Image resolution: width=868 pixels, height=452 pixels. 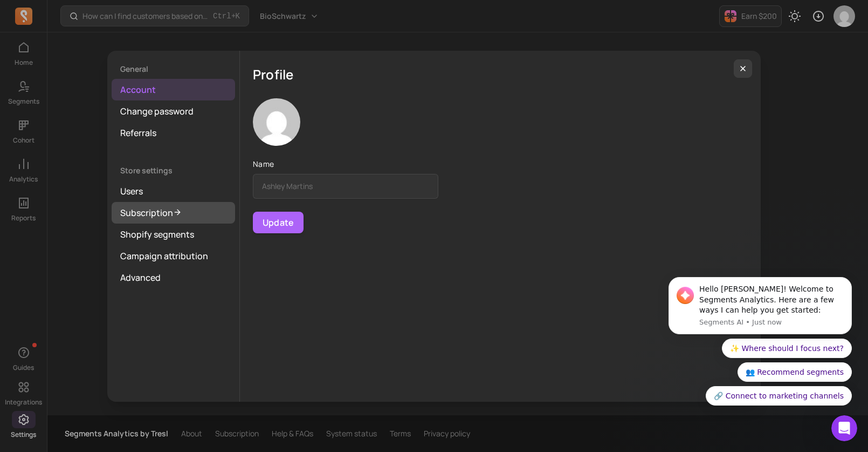 What do you see at coordinates (134, 155) in the screenshot?
I see `button: Quick reply: ✨ Where should I focus next?` at bounding box center [134, 155].